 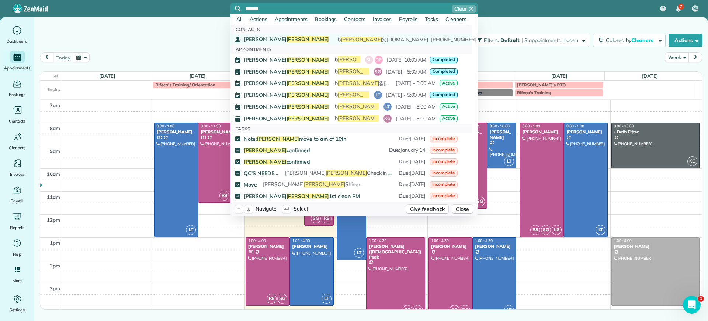 What do you see at coordinates (55, 128) in the screenshot?
I see `span: 8am` at bounding box center [55, 128].